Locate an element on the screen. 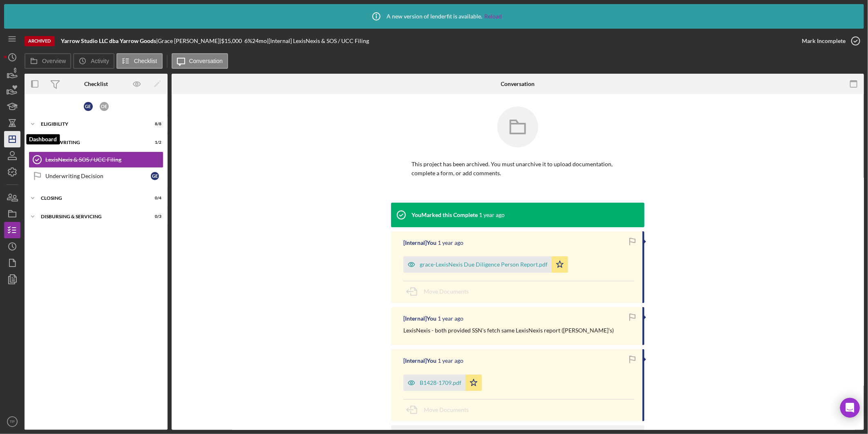 Image resolution: width=868 pixels, height=434 pixels. div: | [Internal] LexisNexis & SOS / UCC Filing is located at coordinates (318, 41).